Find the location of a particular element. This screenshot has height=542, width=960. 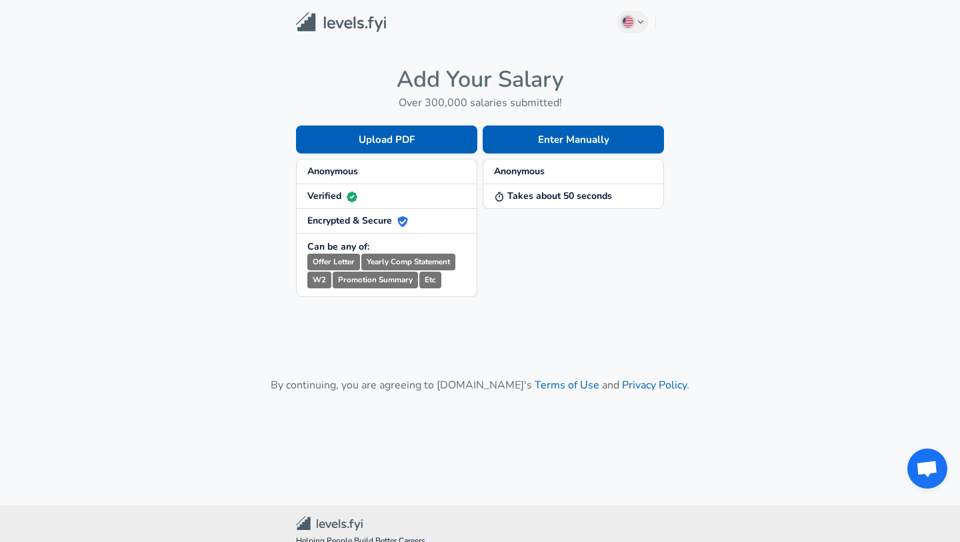

small: W2 is located at coordinates (319, 279).